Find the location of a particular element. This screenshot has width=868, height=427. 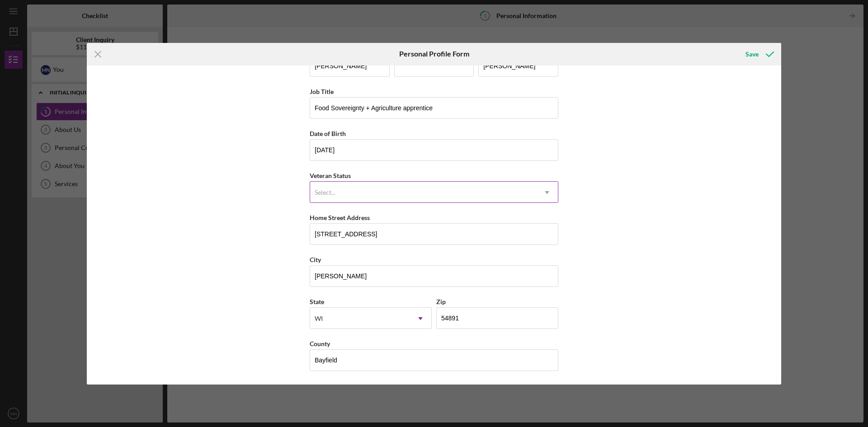

button: Save is located at coordinates (759, 54).